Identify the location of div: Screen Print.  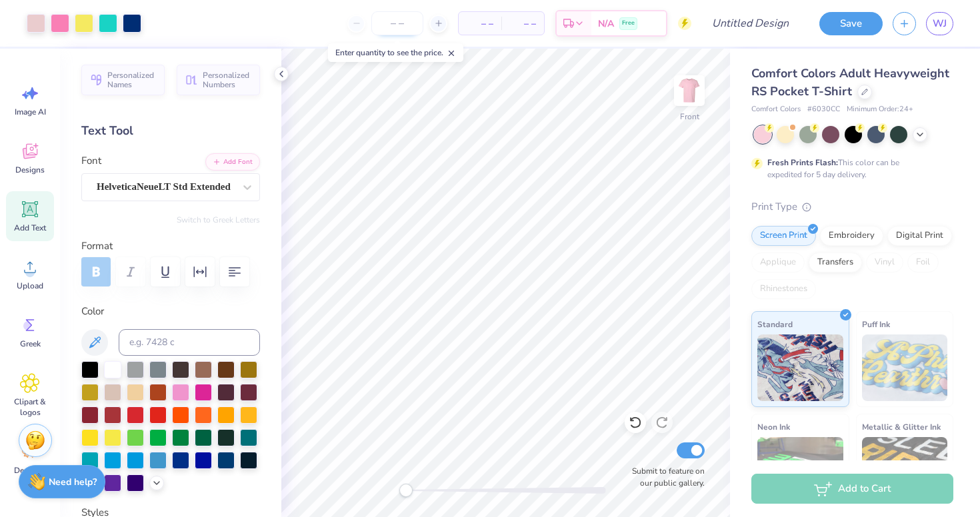
(783, 236).